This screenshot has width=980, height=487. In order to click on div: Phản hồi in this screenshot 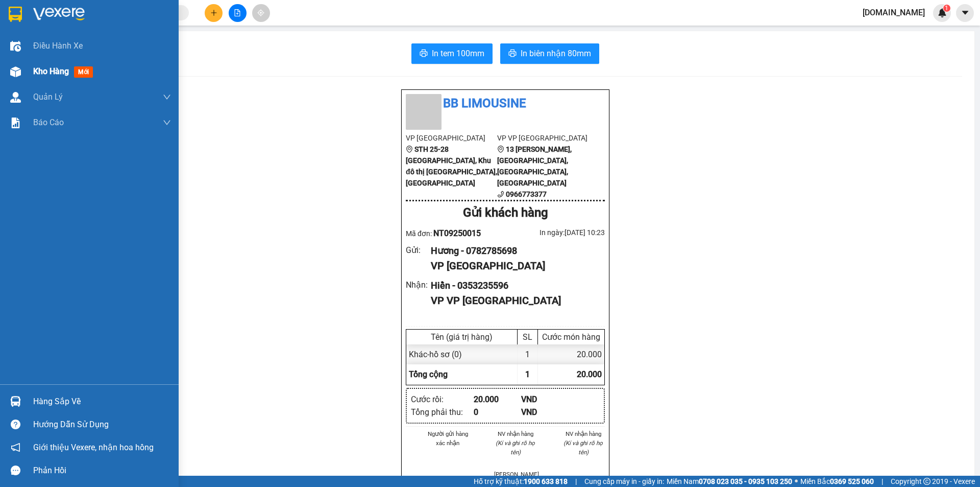, I will do `click(102, 470)`.